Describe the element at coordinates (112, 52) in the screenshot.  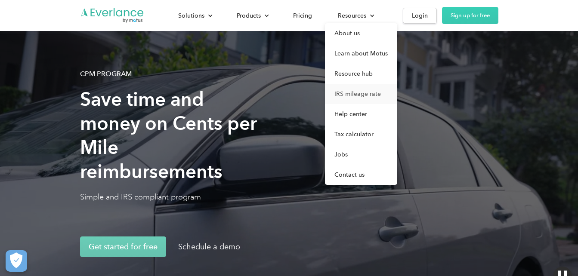
I see `input: Submit` at that location.